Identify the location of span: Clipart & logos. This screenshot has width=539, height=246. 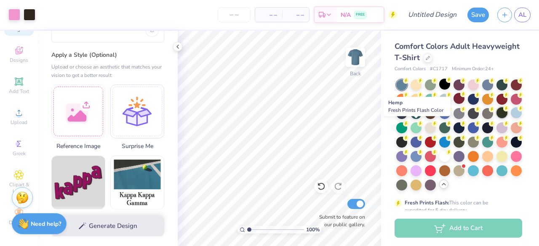
(19, 188).